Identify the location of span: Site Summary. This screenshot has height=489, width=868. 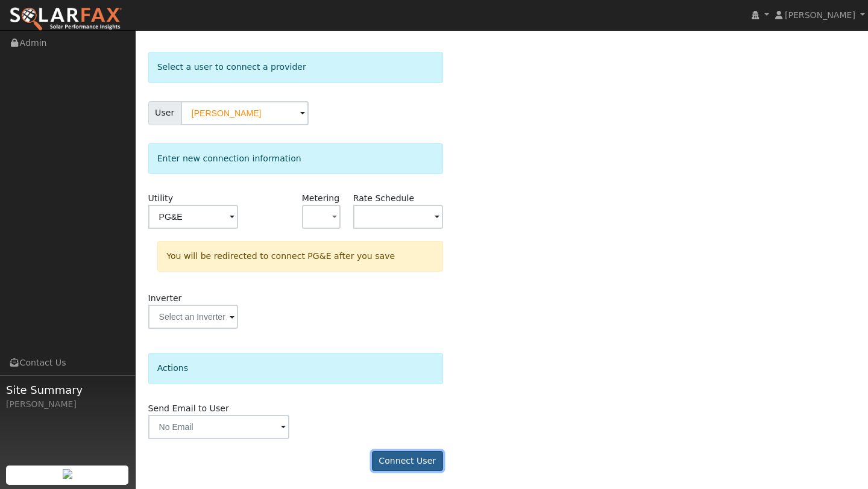
(68, 389).